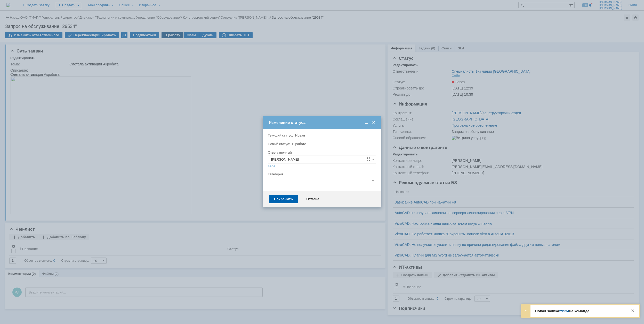  Describe the element at coordinates (299, 144) in the screenshot. I see `span: В работе` at that location.